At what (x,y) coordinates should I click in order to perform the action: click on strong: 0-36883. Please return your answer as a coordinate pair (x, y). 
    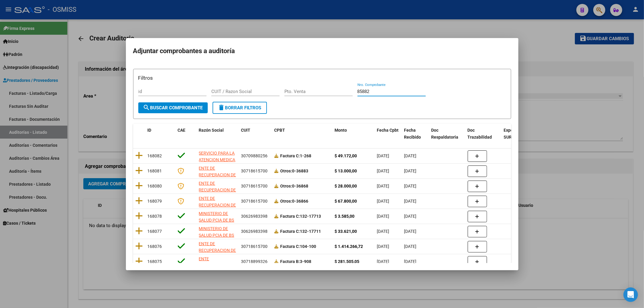
    Looking at the image, I should click on (295, 171).